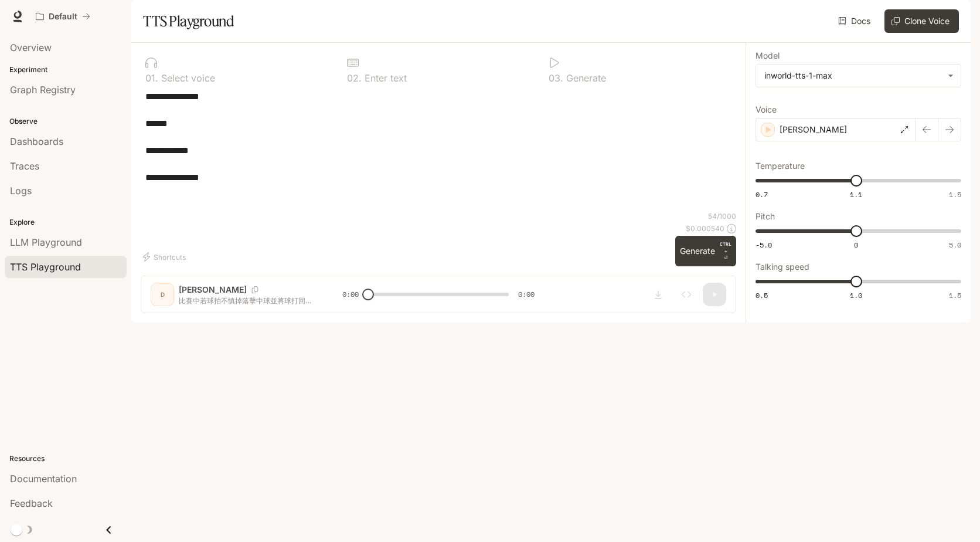  I want to click on button: GenerateCTRL +⏎, so click(706, 251).